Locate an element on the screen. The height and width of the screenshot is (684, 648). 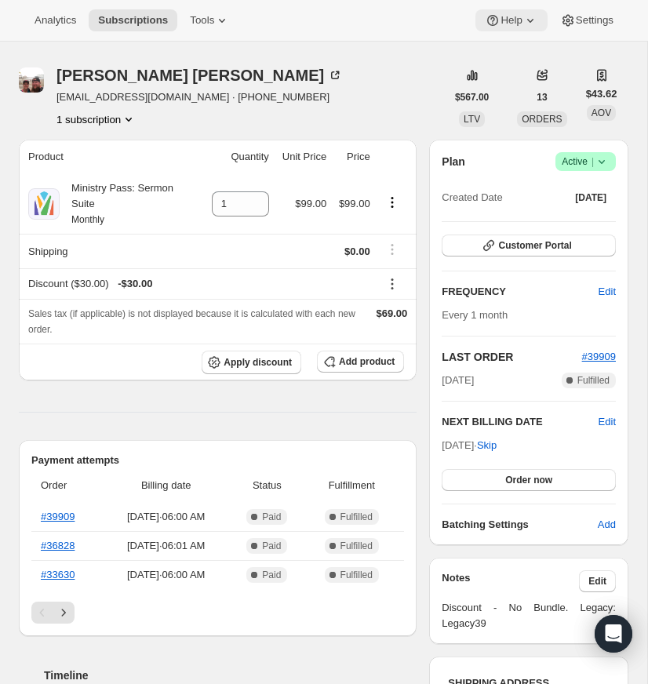
button: $567.00 is located at coordinates (471, 97).